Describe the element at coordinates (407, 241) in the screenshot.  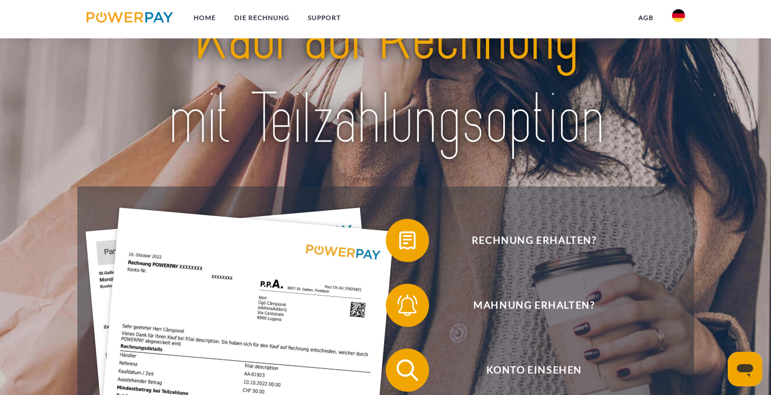
I see `img: qb_bill.svg` at that location.